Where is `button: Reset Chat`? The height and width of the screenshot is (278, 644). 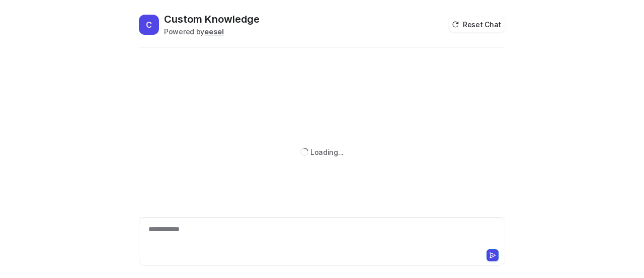 button: Reset Chat is located at coordinates (477, 24).